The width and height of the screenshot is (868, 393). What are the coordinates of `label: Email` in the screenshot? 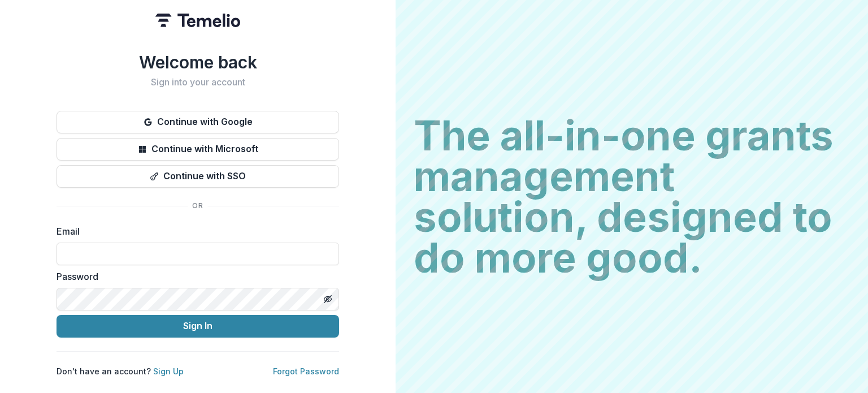 It's located at (194, 231).